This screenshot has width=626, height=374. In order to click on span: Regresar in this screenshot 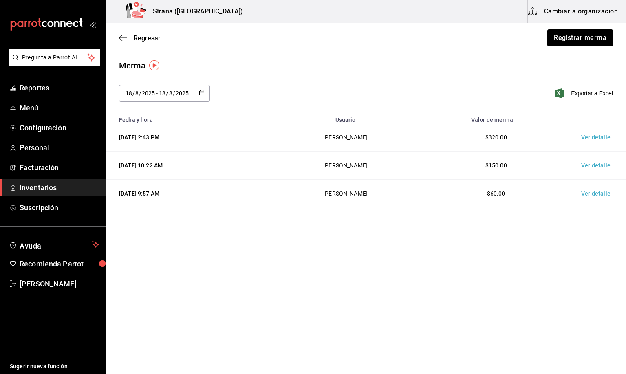, I will do `click(147, 38)`.